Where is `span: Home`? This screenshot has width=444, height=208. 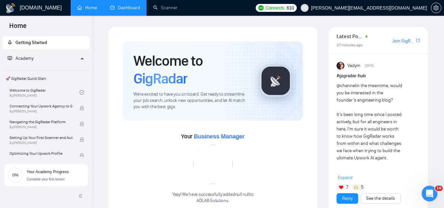 span: Home is located at coordinates (18, 28).